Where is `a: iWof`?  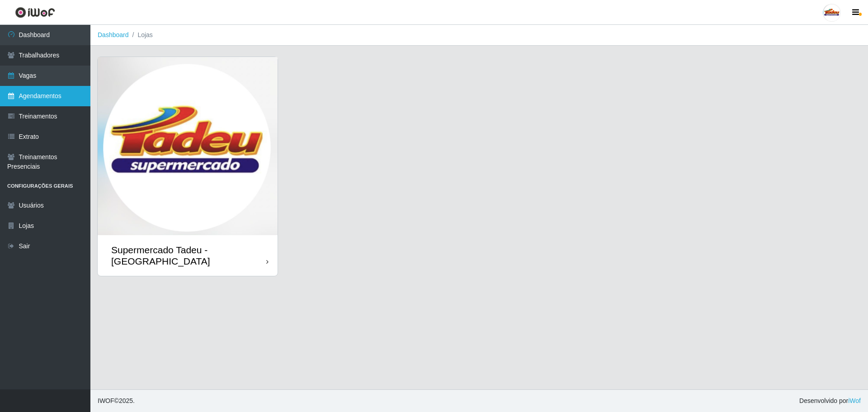
a: iWof is located at coordinates (855, 401).